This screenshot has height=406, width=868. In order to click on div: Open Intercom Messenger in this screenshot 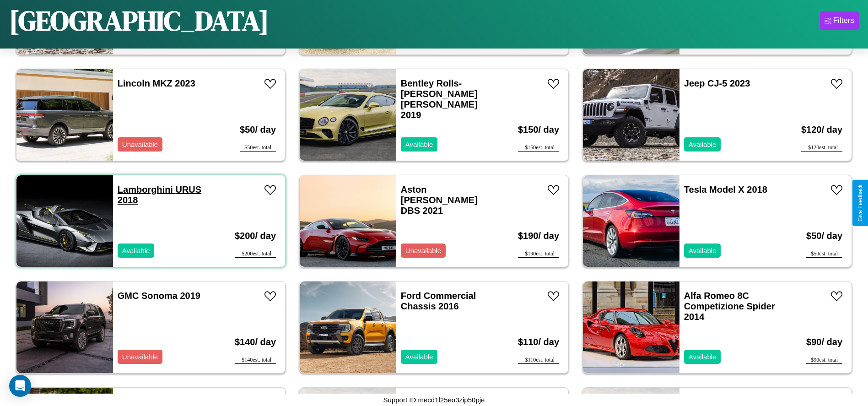, I will do `click(21, 386)`.